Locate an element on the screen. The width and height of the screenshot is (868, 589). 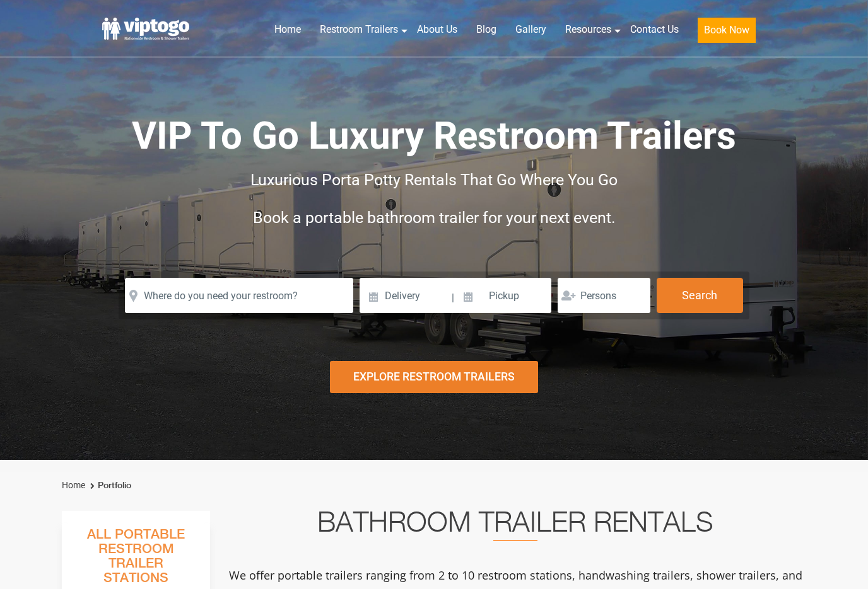
h2: Bathroom Trailer Rentals is located at coordinates (515, 526).